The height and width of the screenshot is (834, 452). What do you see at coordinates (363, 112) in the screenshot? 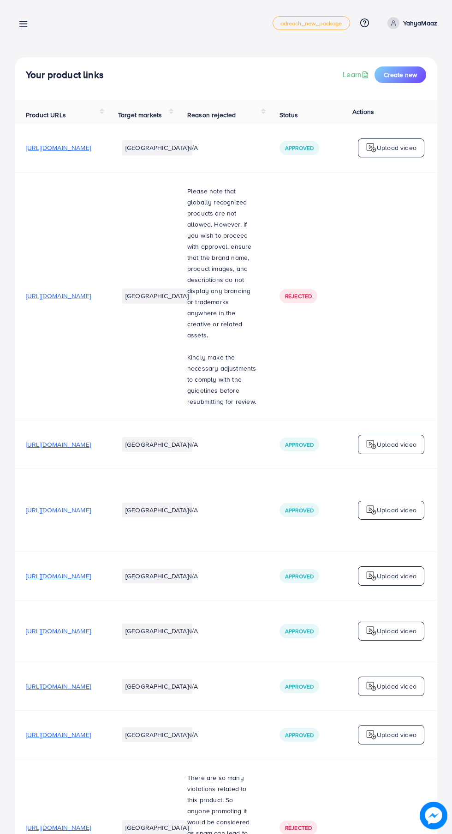
I see `span: Actions` at bounding box center [363, 112].